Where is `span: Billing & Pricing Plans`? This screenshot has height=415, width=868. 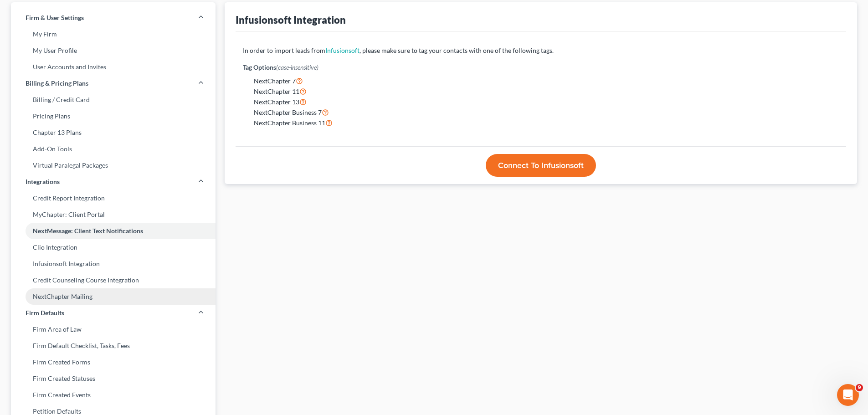
span: Billing & Pricing Plans is located at coordinates (57, 84).